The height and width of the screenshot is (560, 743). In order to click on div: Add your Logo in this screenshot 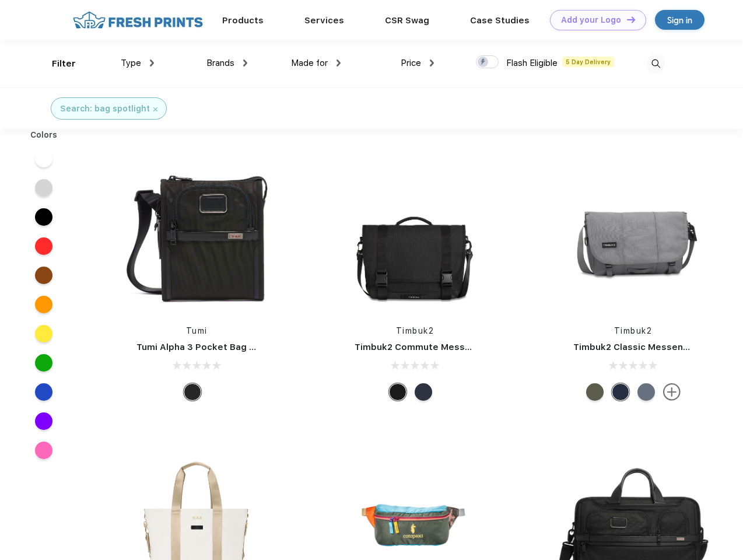, I will do `click(591, 20)`.